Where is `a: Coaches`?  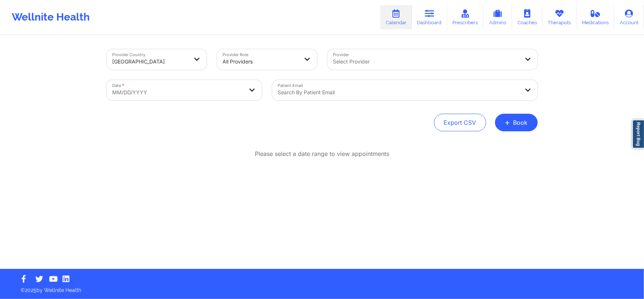 a: Coaches is located at coordinates (527, 17).